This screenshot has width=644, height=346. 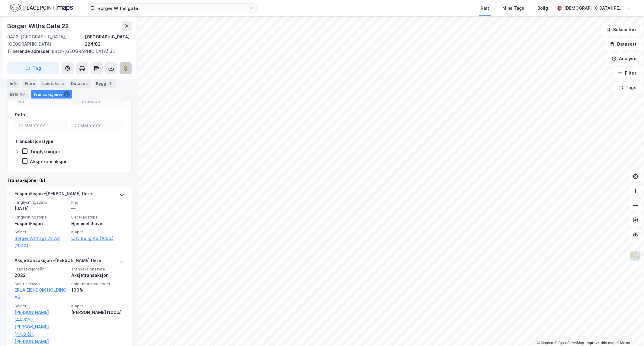 What do you see at coordinates (98, 217) in the screenshot?
I see `span: Eierskapstype` at bounding box center [98, 217].